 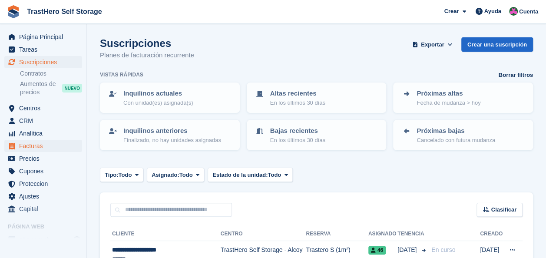 I want to click on p: Próximas altas, so click(x=448, y=93).